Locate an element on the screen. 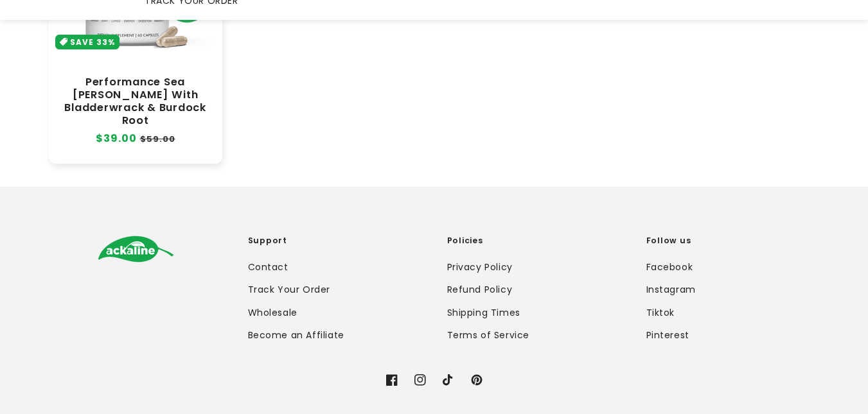  a: Wholesale is located at coordinates (273, 313).